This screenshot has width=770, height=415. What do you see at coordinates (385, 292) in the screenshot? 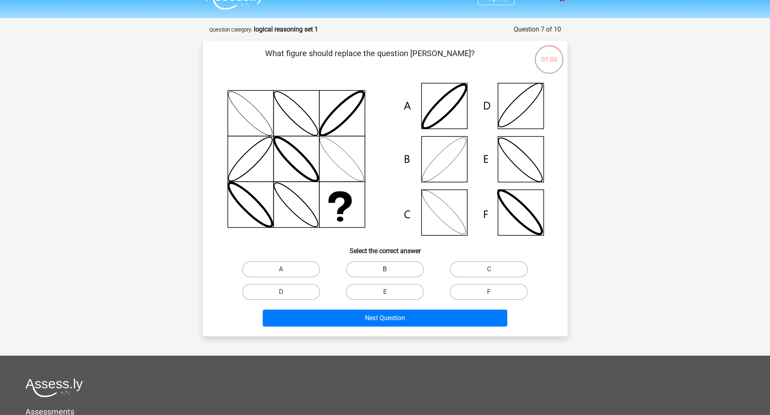
I see `label: E` at bounding box center [385, 292].